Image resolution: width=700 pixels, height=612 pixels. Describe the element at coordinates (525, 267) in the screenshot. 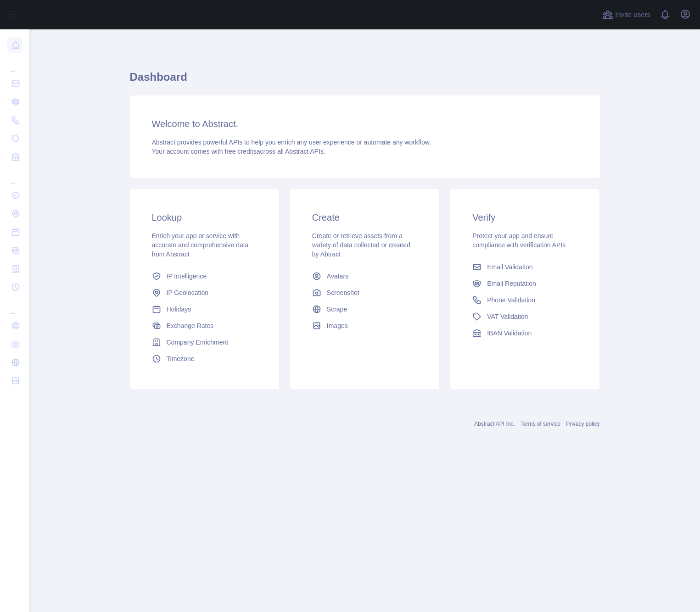

I see `a: Email Validation` at that location.